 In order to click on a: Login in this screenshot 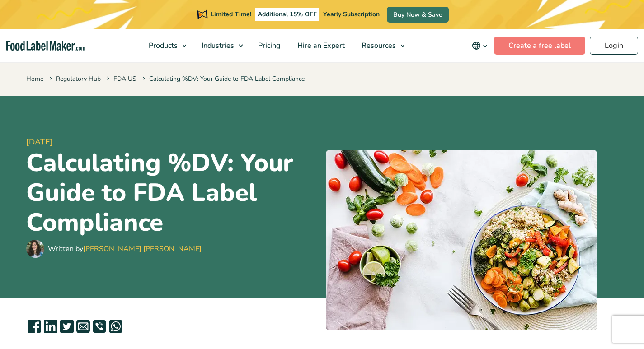, I will do `click(614, 45)`.